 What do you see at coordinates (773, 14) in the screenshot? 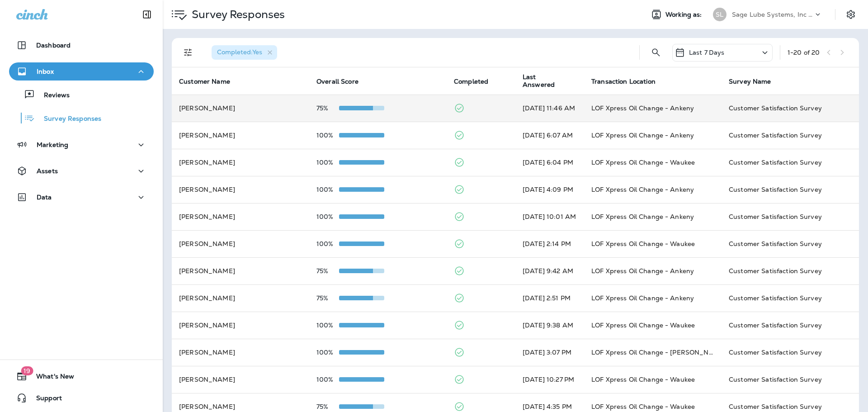
I see `p: Sage Lube Systems, Inc dba LOF Xpress Oil Change` at bounding box center [773, 14].